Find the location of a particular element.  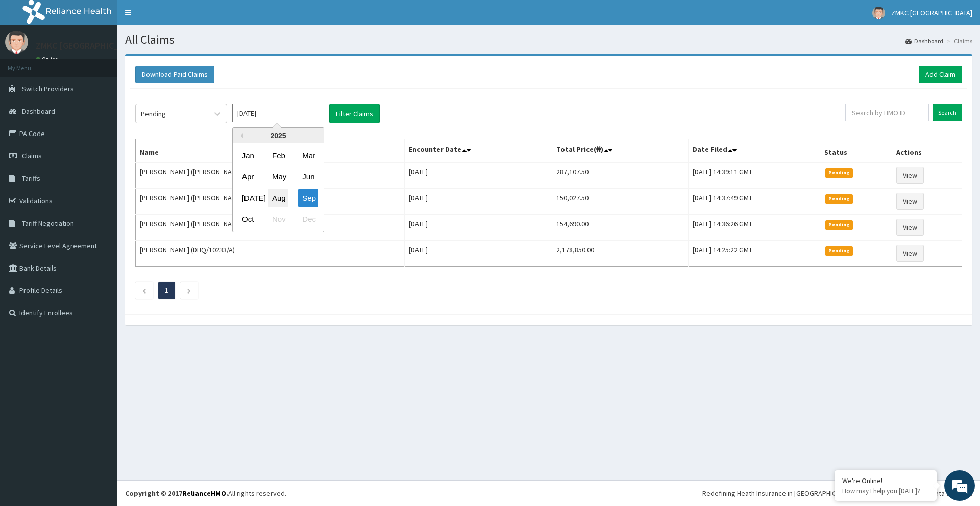

h1: All Claims is located at coordinates (548, 40).